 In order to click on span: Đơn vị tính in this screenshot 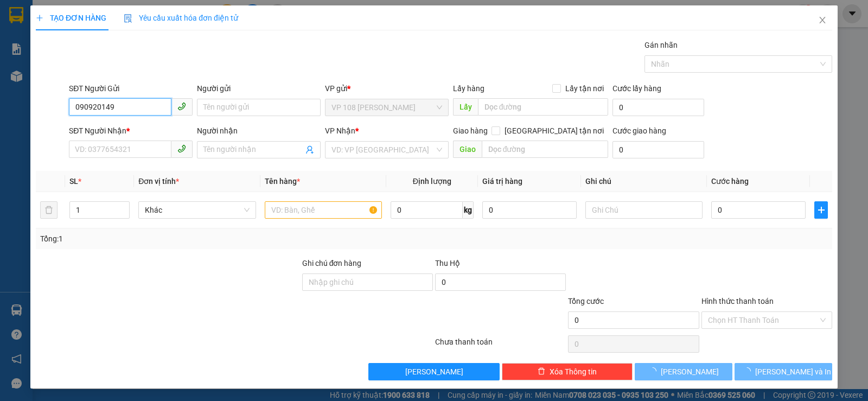, I will do `click(158, 181)`.